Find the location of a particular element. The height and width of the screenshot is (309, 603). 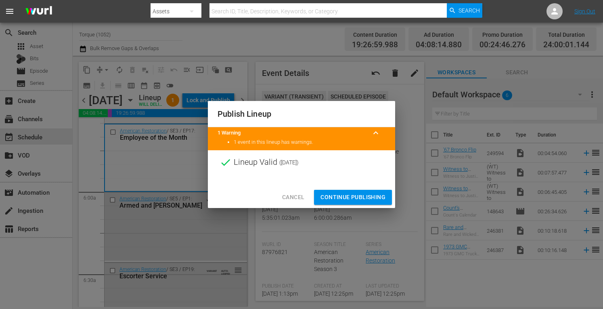

button: Continue Publishing is located at coordinates (353, 197).